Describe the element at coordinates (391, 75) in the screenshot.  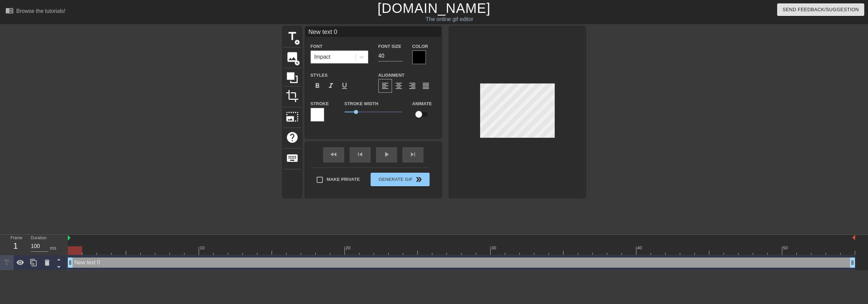
I see `label: Alignment` at that location.